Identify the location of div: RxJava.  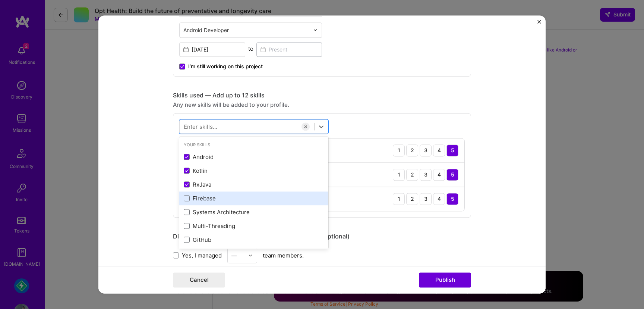
(254, 185).